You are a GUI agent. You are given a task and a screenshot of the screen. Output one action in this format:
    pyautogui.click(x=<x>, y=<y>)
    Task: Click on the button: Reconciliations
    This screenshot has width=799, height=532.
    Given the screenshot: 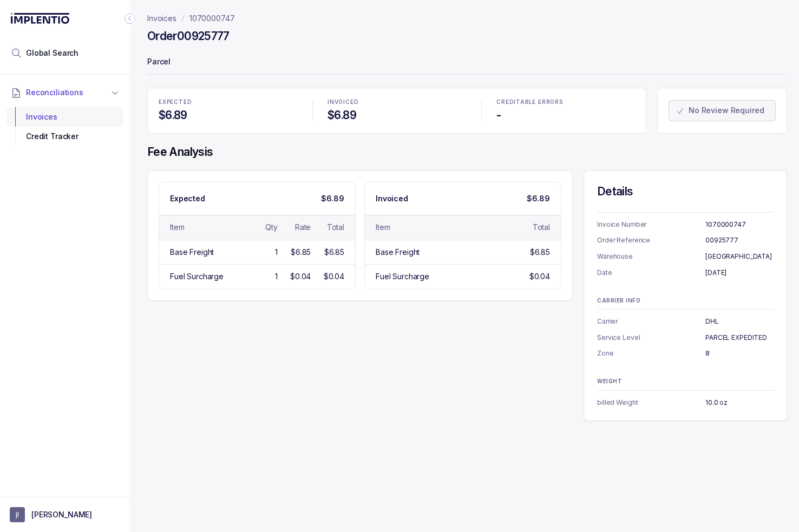 What is the action you would take?
    pyautogui.click(x=65, y=92)
    